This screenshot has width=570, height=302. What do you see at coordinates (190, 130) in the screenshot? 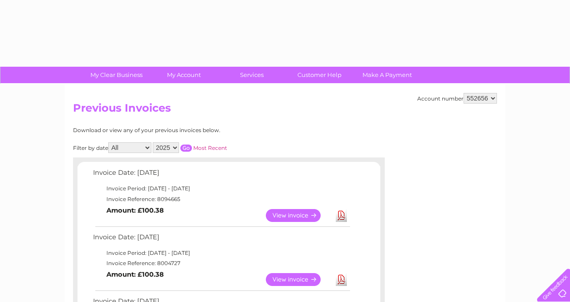
I see `div: Download or view any of your previous invoices below.` at bounding box center [190, 130].